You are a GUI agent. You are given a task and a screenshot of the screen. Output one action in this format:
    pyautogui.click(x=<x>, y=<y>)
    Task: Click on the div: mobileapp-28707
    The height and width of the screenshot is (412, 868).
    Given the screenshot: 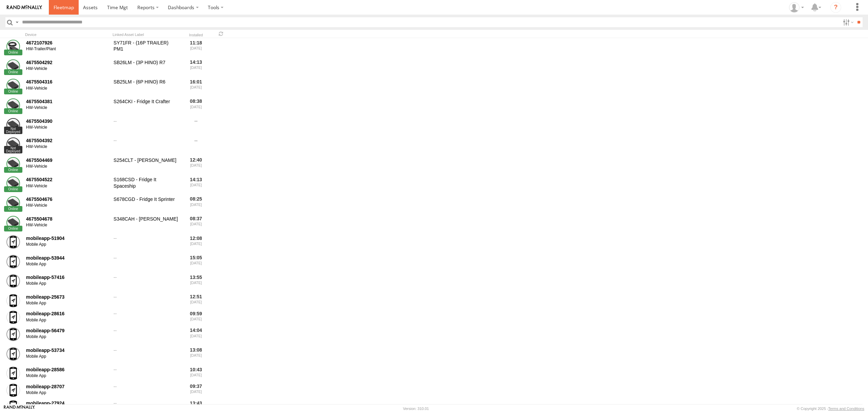 What is the action you would take?
    pyautogui.click(x=68, y=386)
    